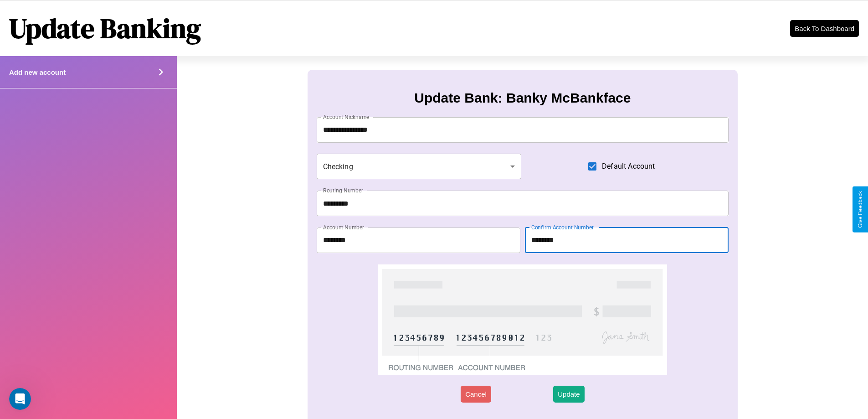 The width and height of the screenshot is (868, 419). I want to click on label: Routing Number, so click(343, 190).